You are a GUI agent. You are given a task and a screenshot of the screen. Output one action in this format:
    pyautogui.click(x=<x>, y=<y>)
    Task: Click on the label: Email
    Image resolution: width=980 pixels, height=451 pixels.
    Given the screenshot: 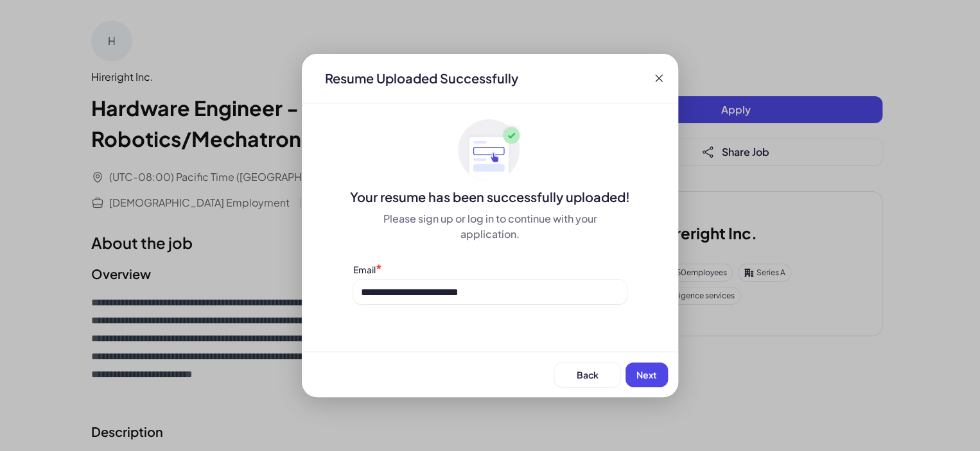 What is the action you would take?
    pyautogui.click(x=364, y=270)
    